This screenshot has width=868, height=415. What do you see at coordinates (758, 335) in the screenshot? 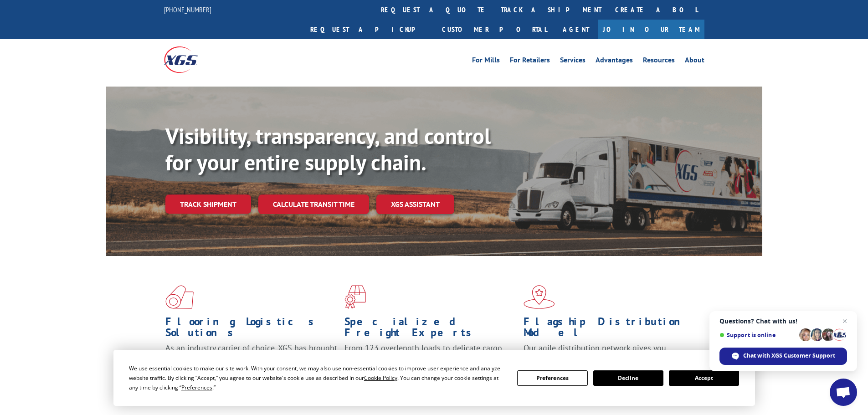
I see `span: Support is online` at bounding box center [758, 335].